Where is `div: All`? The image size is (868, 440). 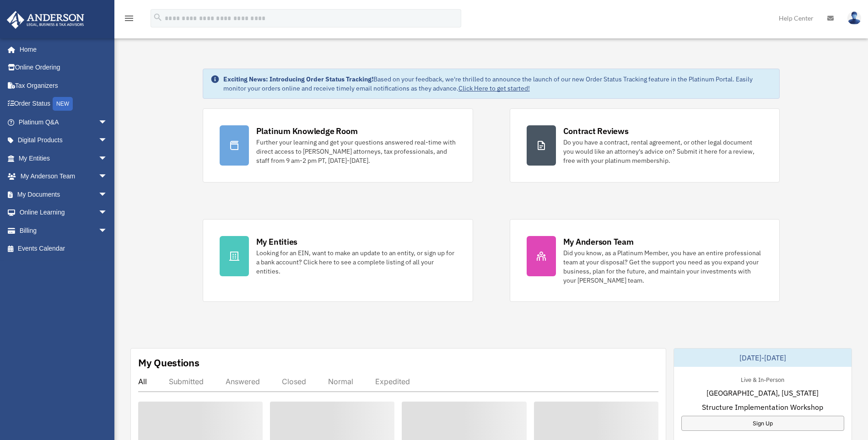 div: All is located at coordinates (142, 381).